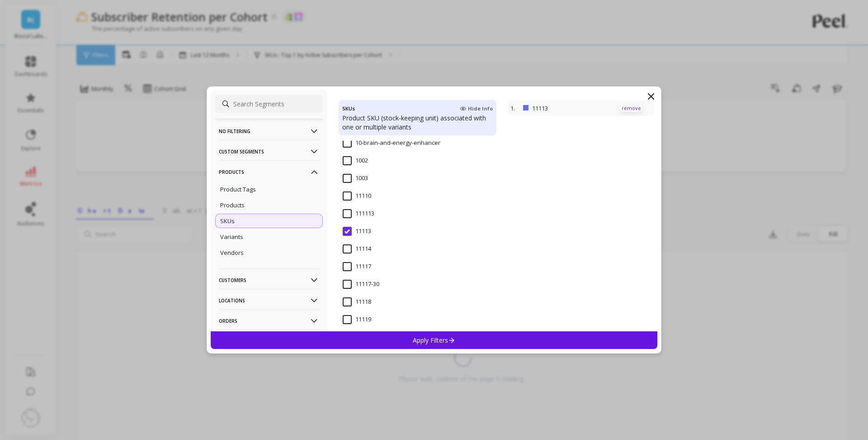 The height and width of the screenshot is (440, 868). I want to click on p: 11113, so click(566, 108).